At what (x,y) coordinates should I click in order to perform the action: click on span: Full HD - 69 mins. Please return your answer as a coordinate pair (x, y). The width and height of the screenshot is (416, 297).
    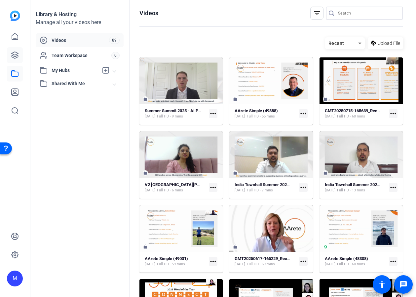
    Looking at the image, I should click on (261, 265).